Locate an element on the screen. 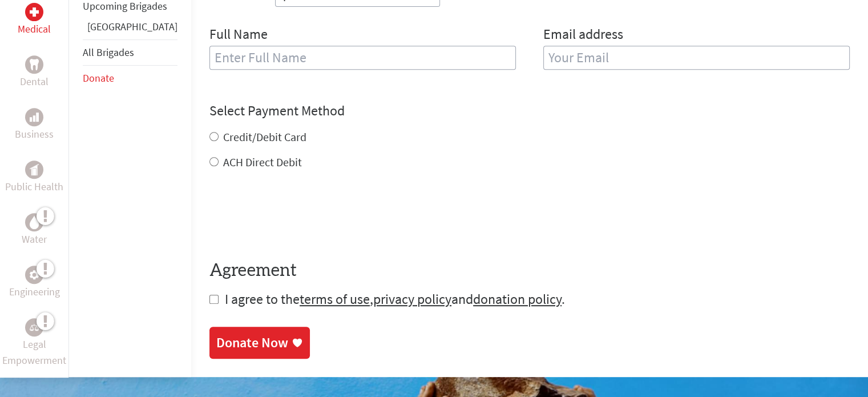  p: Public Health is located at coordinates (34, 187).